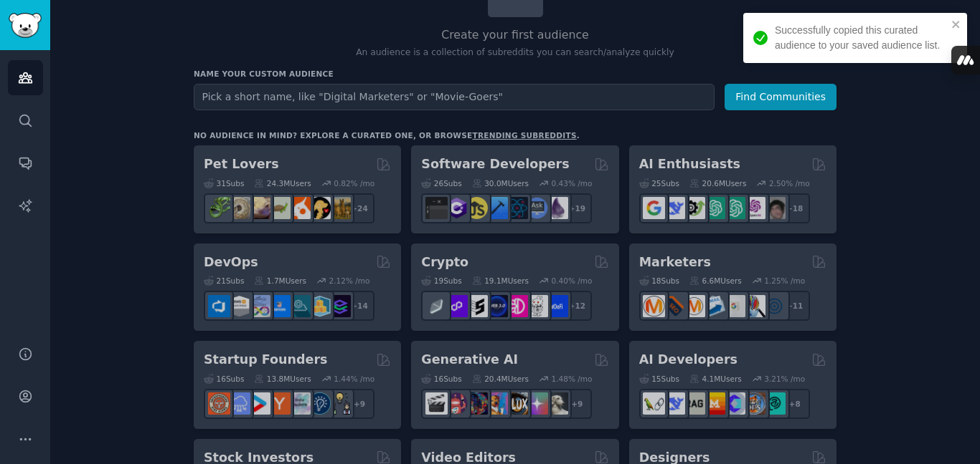 This screenshot has height=464, width=980. Describe the element at coordinates (860, 38) in the screenshot. I see `div: Successfully copied this curated audience to your saved audience list.` at that location.